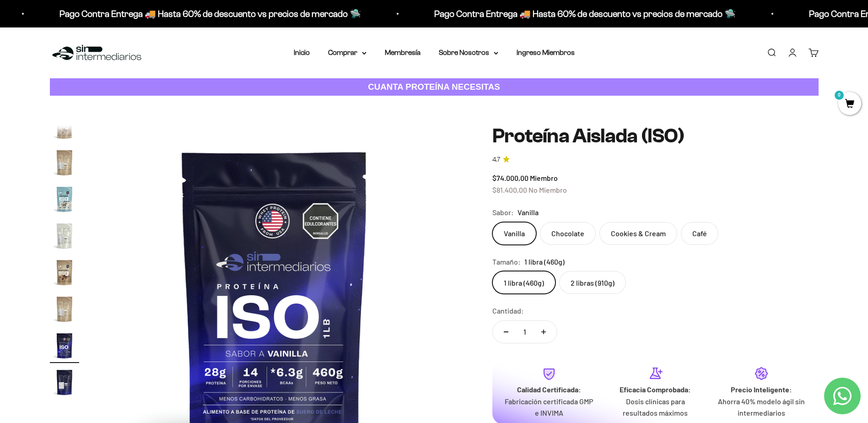 This screenshot has width=868, height=423. Describe the element at coordinates (347, 53) in the screenshot. I see `summary: Comprar` at that location.